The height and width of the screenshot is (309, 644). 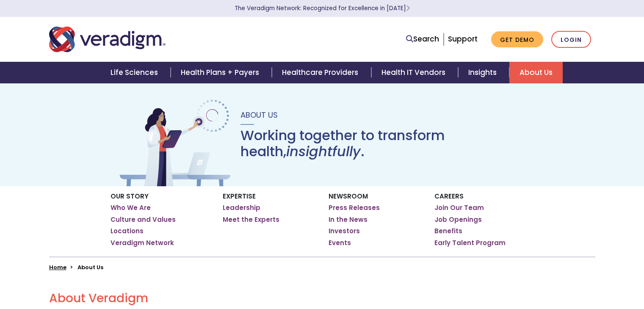 I want to click on a: Home, so click(x=58, y=267).